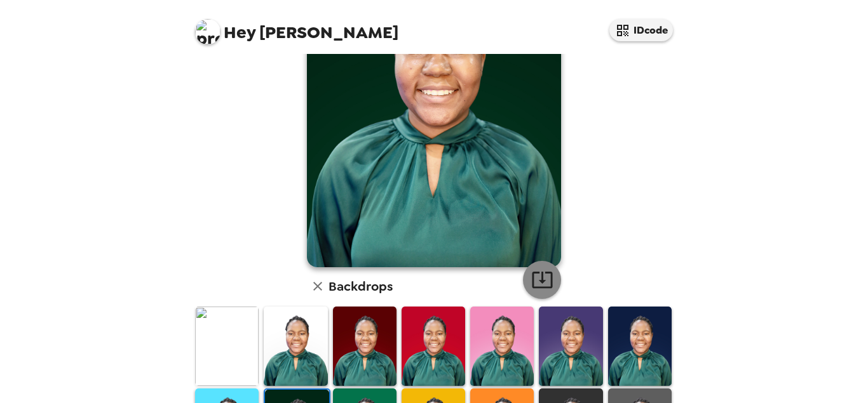 This screenshot has height=403, width=868. Describe the element at coordinates (641, 30) in the screenshot. I see `button: IDcode` at that location.